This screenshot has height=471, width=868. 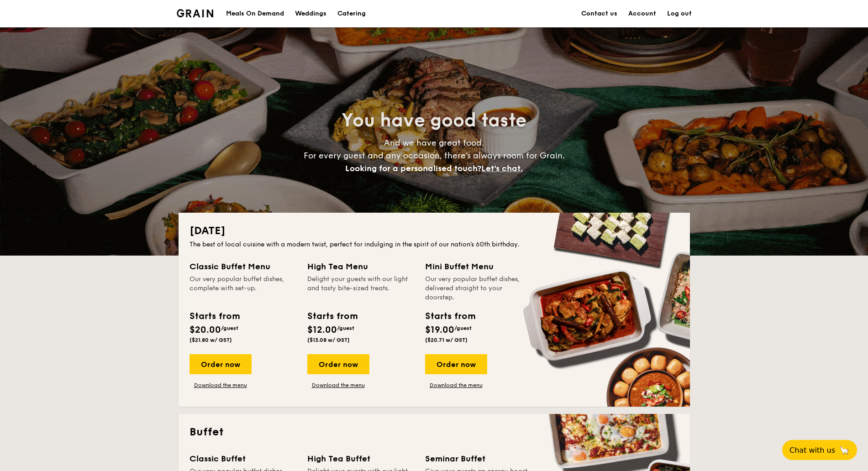 I want to click on div: The best of local cuisine with a modern twist, perfect for indulging in the spirit of our nation’..., so click(x=434, y=244).